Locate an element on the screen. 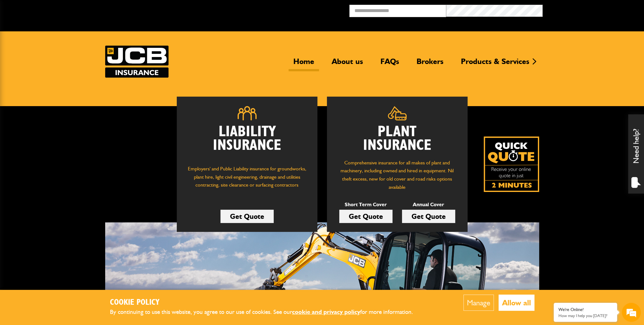  a: JCB Insurance Services is located at coordinates (137, 62).